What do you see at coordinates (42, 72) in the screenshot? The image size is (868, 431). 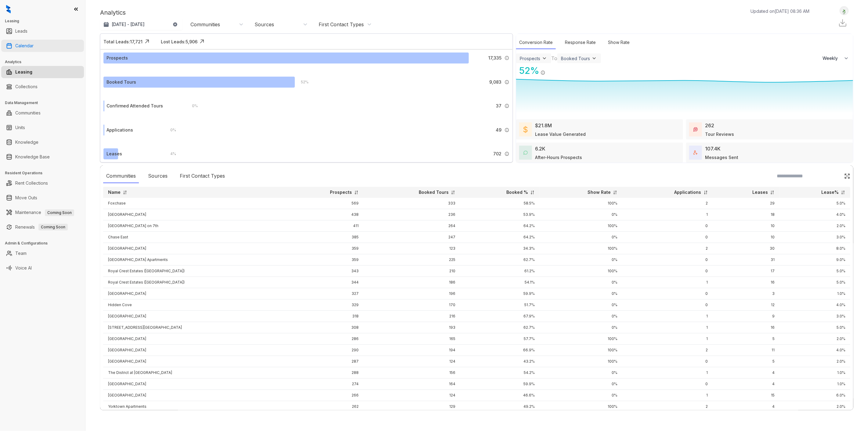 I see `li: Leasing` at bounding box center [42, 72].